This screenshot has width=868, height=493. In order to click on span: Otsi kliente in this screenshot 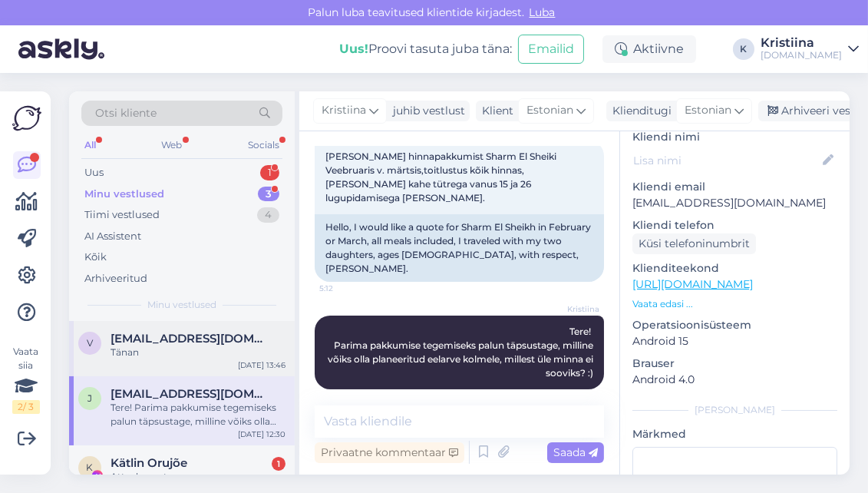, I will do `click(126, 113)`.